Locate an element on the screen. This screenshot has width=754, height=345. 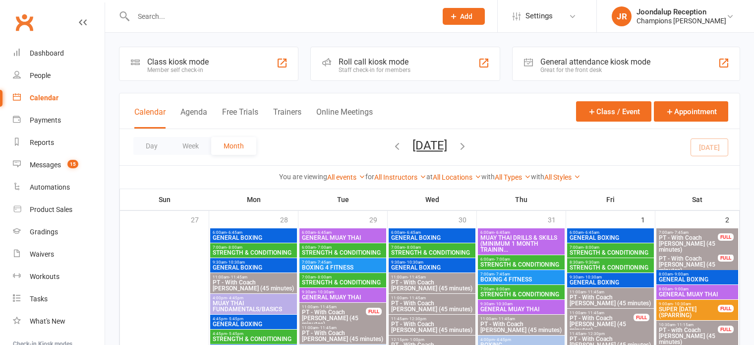
div: Member self check-in is located at coordinates (178, 70).